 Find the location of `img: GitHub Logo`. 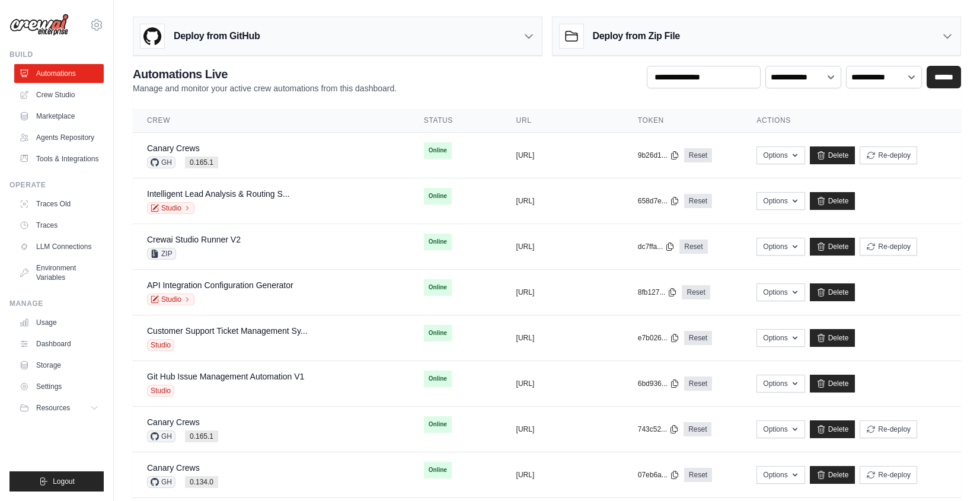

img: GitHub Logo is located at coordinates (152, 36).